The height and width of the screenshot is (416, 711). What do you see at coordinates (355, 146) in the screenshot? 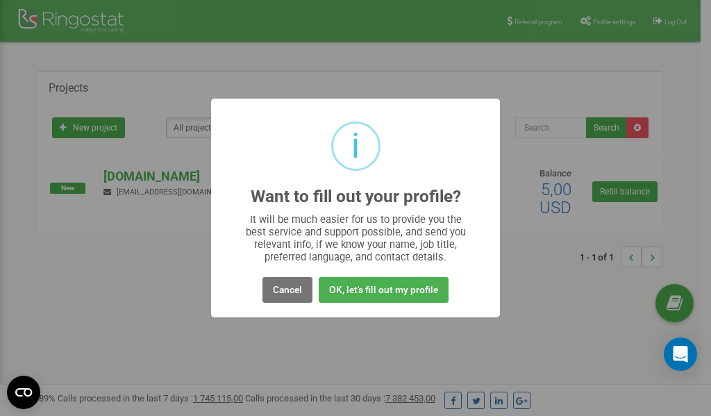
I see `div: i` at bounding box center [355, 146].